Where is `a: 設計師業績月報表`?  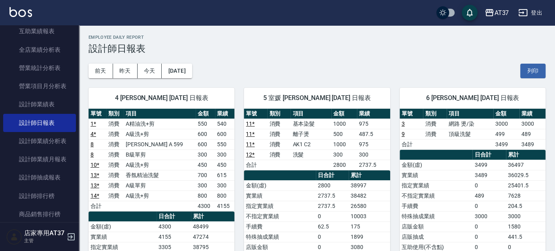
a: 設計師業績月報表 is located at coordinates (40, 159).